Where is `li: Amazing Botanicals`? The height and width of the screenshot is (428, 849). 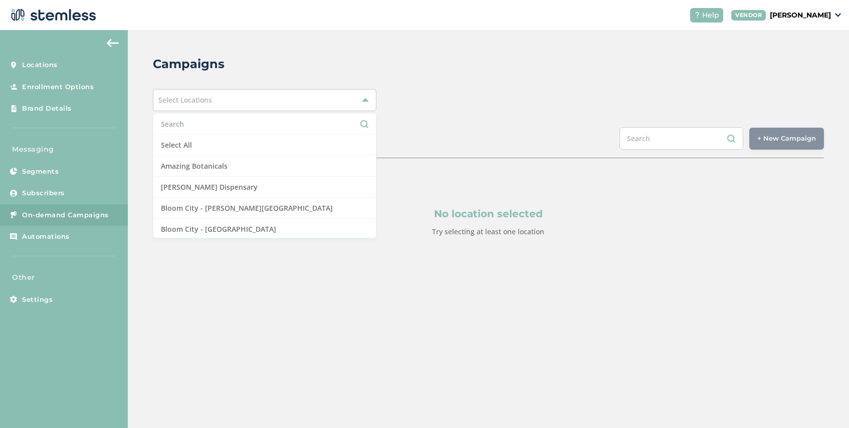
li: Amazing Botanicals is located at coordinates (265, 166).